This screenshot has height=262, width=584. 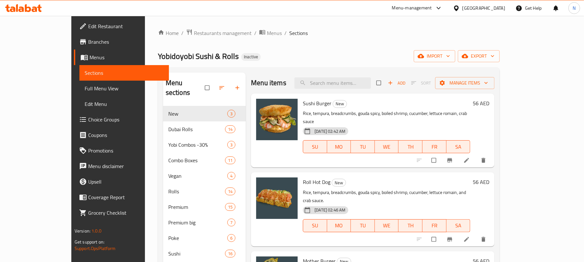 I want to click on span: 1.0.0, so click(x=96, y=231).